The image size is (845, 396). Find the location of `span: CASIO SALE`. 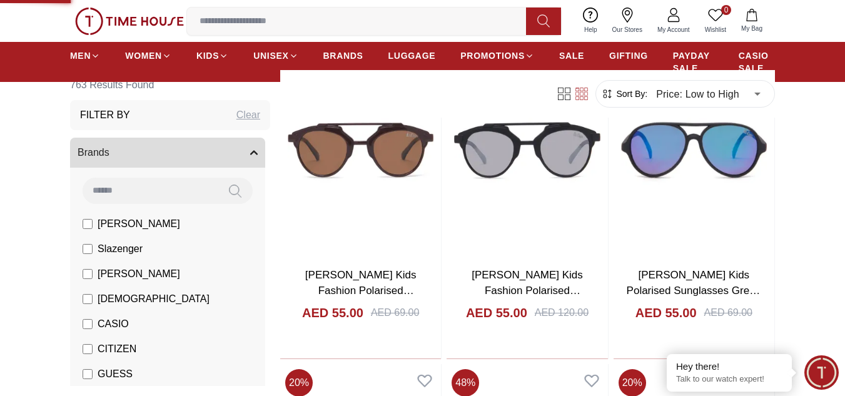

span: CASIO SALE is located at coordinates (757, 62).